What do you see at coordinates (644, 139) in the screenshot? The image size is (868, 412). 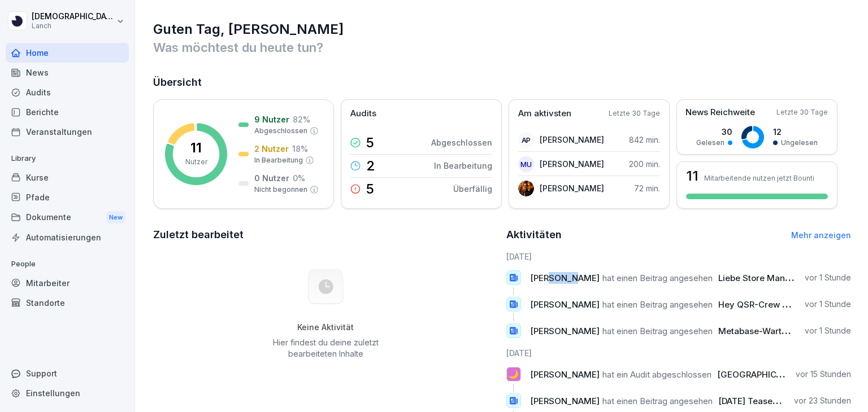 I see `p: 842 min.` at bounding box center [644, 139].